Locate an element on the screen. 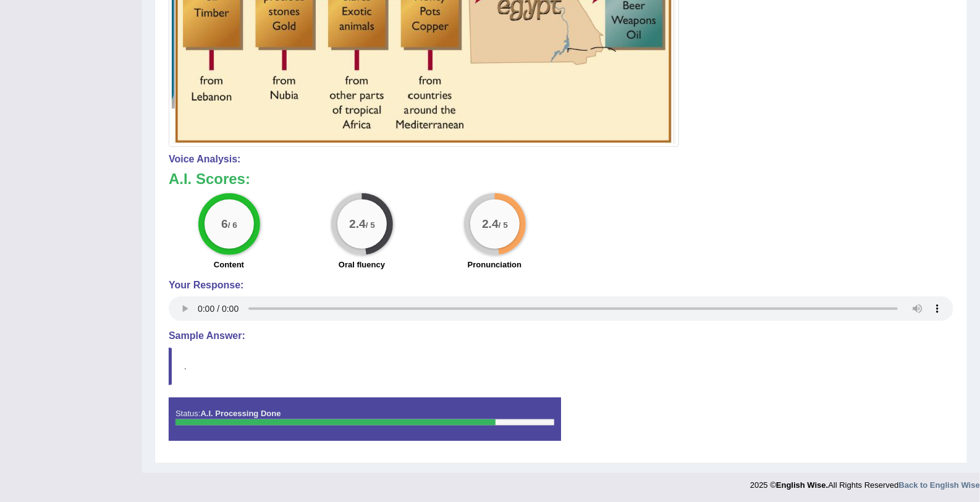  a: Back to English Wise is located at coordinates (939, 485).